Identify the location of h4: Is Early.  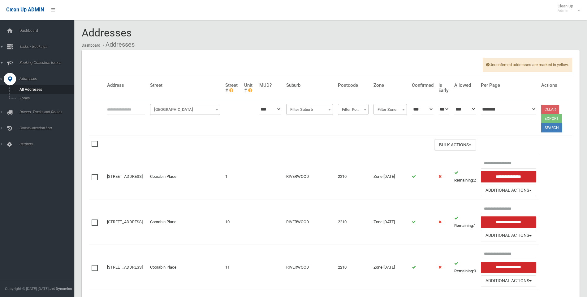
(443, 88).